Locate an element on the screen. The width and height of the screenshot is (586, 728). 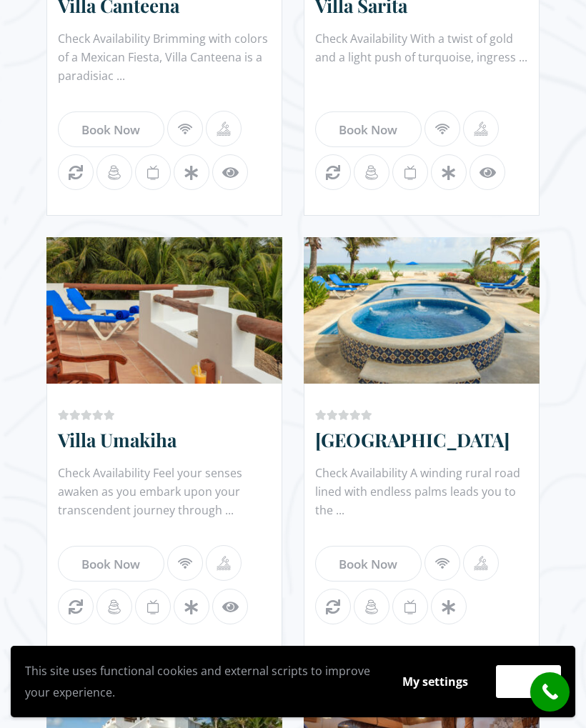
i: call is located at coordinates (550, 692).